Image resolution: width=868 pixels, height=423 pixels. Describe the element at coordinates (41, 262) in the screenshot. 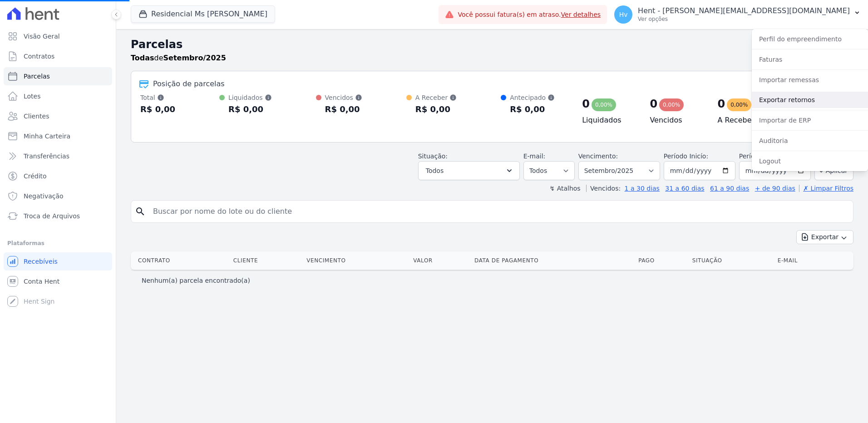

I see `span: Recebíveis` at that location.